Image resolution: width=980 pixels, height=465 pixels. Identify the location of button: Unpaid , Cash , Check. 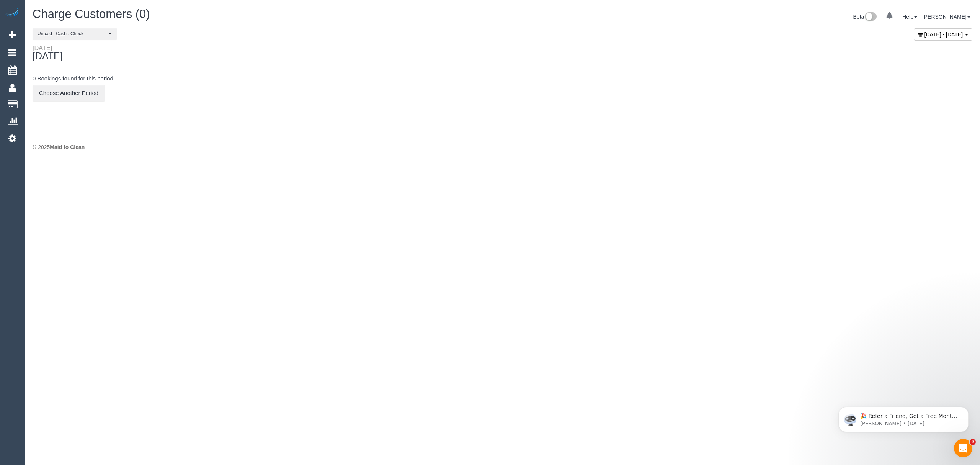
(74, 34).